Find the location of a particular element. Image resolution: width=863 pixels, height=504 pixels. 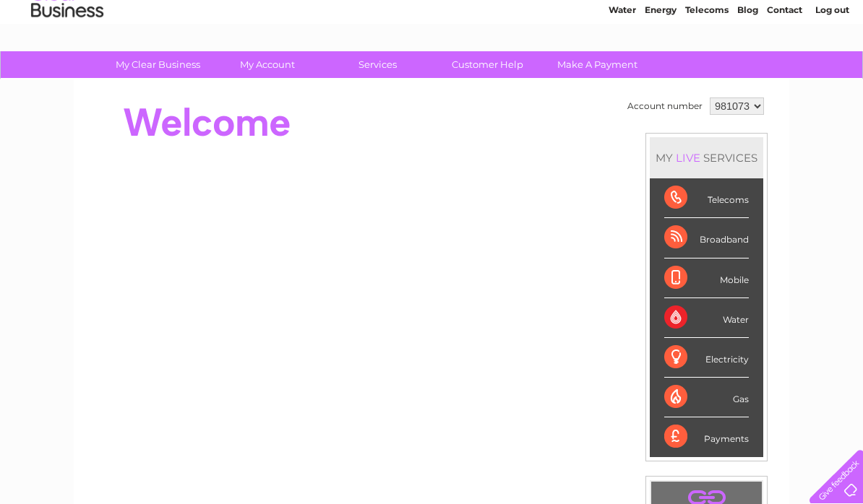

a: Blog is located at coordinates (747, 66).